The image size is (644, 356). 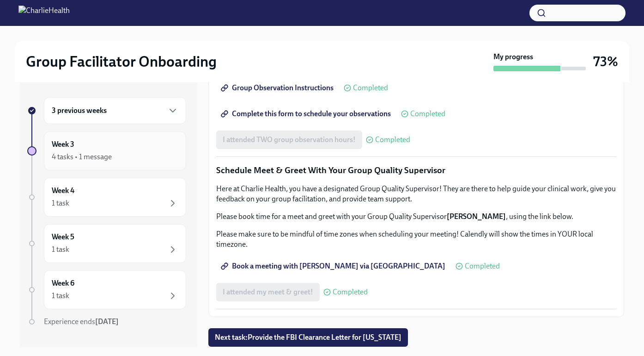 What do you see at coordinates (416, 216) in the screenshot?
I see `p: Please book time for a meet and greet with your Group Quality Supervisor , using the link below.` at bounding box center [416, 216].